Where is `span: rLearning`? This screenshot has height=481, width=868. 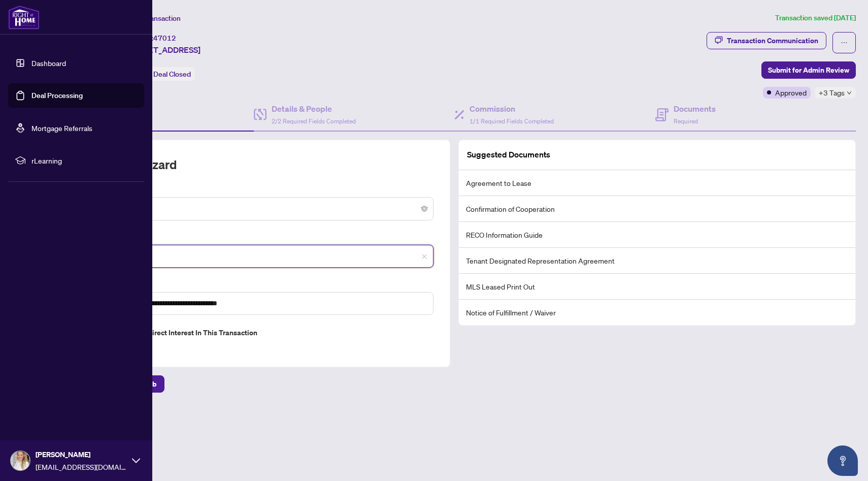
span: rLearning is located at coordinates (84, 161).